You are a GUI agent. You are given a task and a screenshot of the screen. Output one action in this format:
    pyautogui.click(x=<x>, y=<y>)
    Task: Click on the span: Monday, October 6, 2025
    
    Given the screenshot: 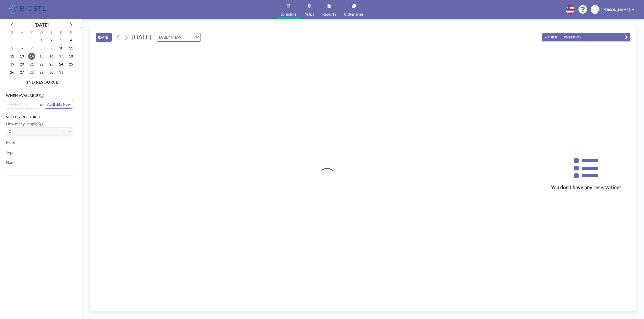 What is the action you would take?
    pyautogui.click(x=22, y=48)
    